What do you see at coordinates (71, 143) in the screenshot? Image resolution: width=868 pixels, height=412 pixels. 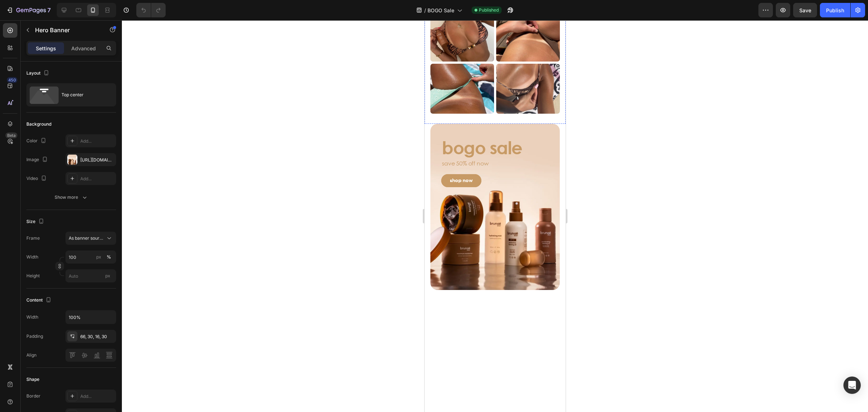 I see `p: save 50% off now` at bounding box center [71, 143].